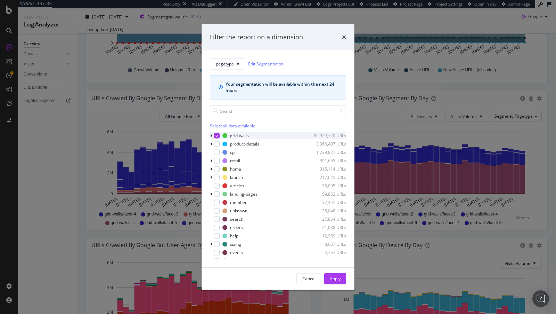  What do you see at coordinates (236, 252) in the screenshot?
I see `div: events` at bounding box center [236, 252].